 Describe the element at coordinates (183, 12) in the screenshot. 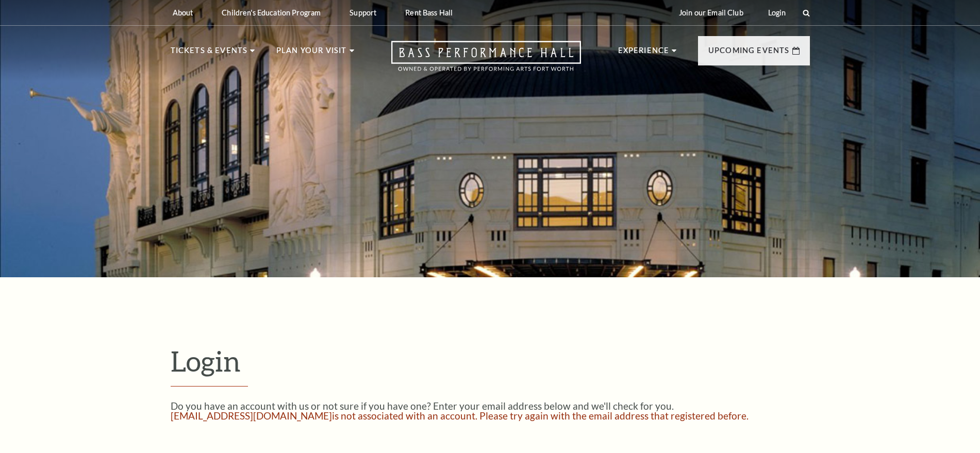

I see `p: About` at that location.